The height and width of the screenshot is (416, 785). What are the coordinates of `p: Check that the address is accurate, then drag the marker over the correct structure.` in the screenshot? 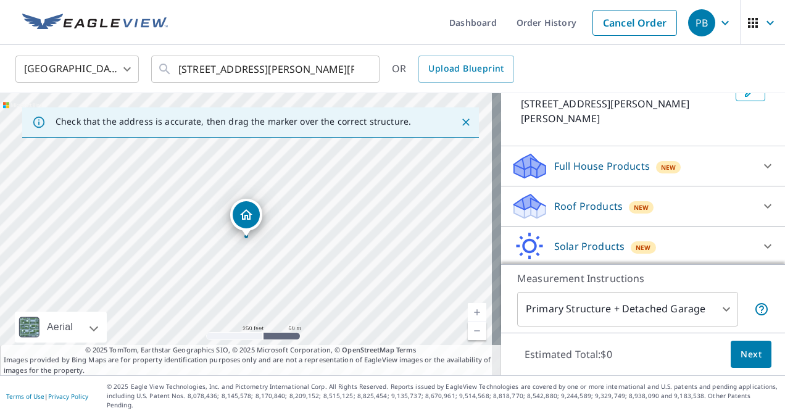 It's located at (233, 122).